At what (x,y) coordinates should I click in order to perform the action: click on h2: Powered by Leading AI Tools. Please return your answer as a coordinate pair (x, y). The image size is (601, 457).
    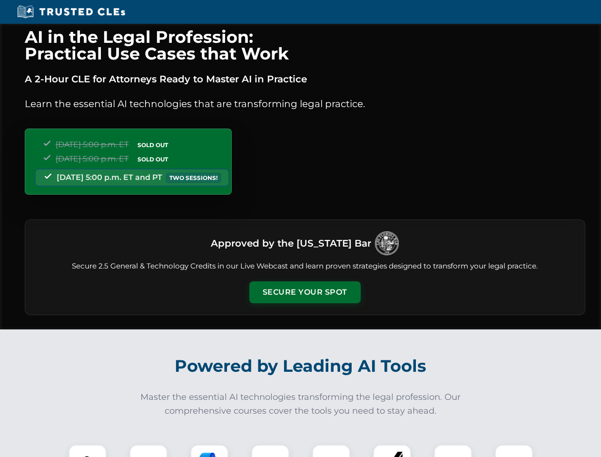
    Looking at the image, I should click on (301, 366).